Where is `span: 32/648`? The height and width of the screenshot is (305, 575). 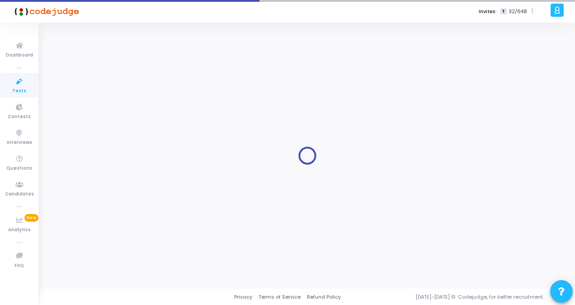
span: 32/648 is located at coordinates (518, 11).